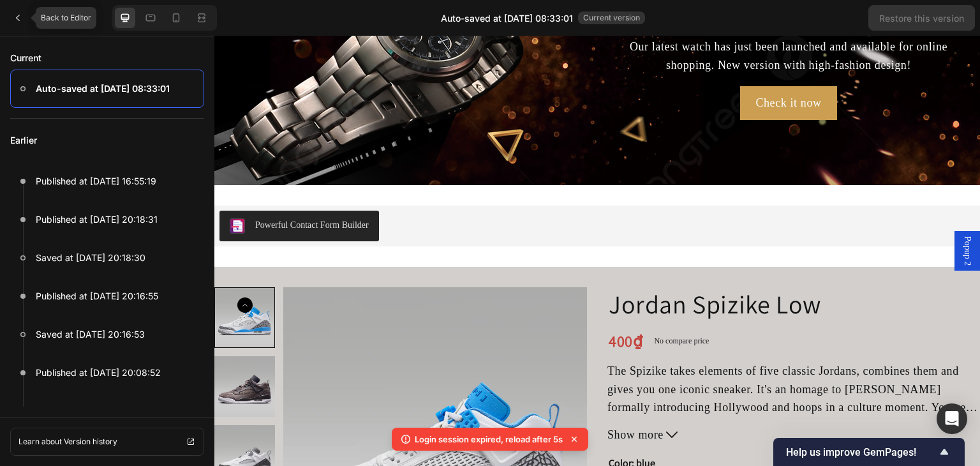 The width and height of the screenshot is (980, 466). What do you see at coordinates (752, 215) in the screenshot?
I see `span: Popup 2` at bounding box center [752, 215].